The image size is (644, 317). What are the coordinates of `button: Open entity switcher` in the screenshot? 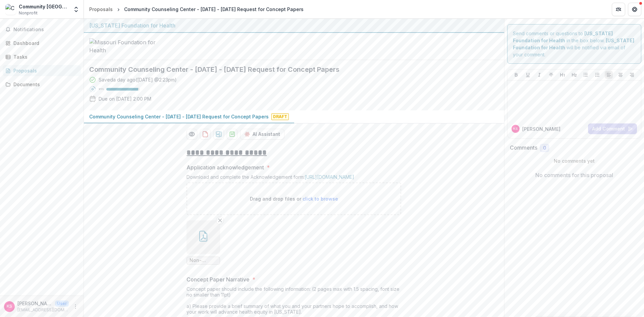 It's located at (76, 9).